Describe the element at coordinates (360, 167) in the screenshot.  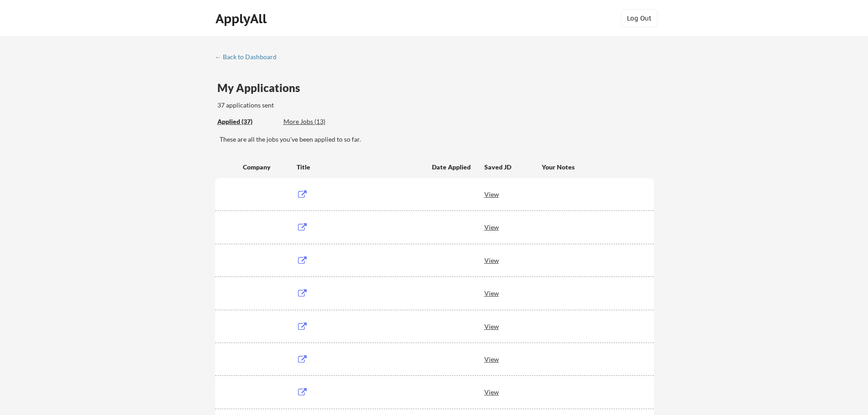
I see `div: Title` at that location.